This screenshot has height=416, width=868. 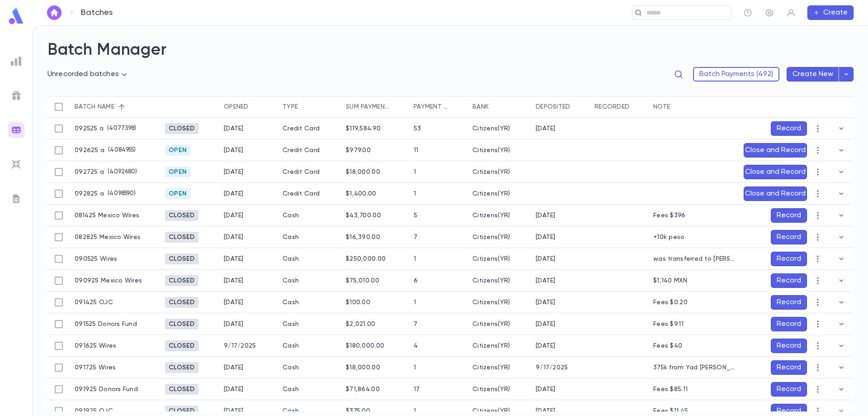 I want to click on p: 092825 a, so click(x=89, y=194).